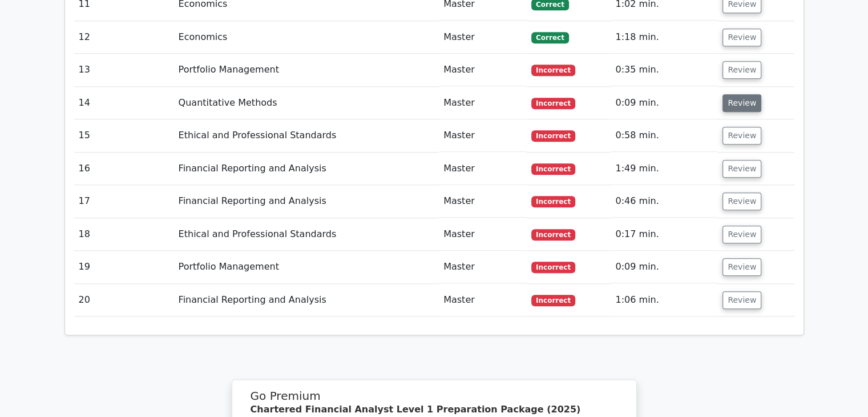 This screenshot has height=417, width=868. What do you see at coordinates (124, 267) in the screenshot?
I see `td: 19` at bounding box center [124, 267].